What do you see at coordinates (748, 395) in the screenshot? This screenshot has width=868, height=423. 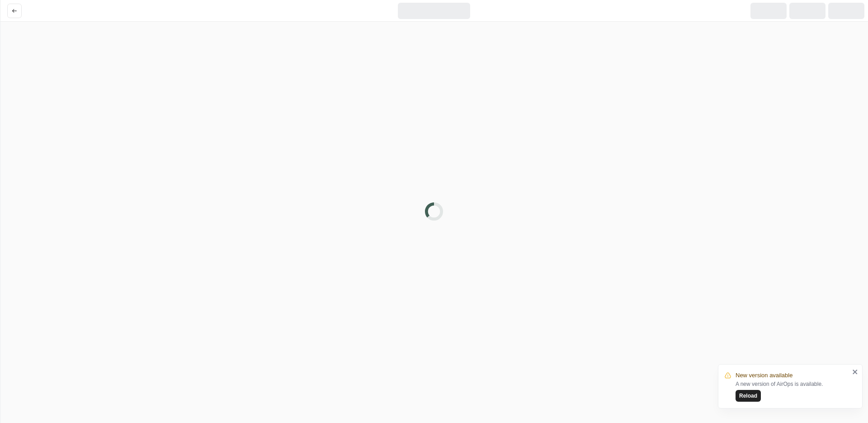 I see `button: Reload` at bounding box center [748, 395].